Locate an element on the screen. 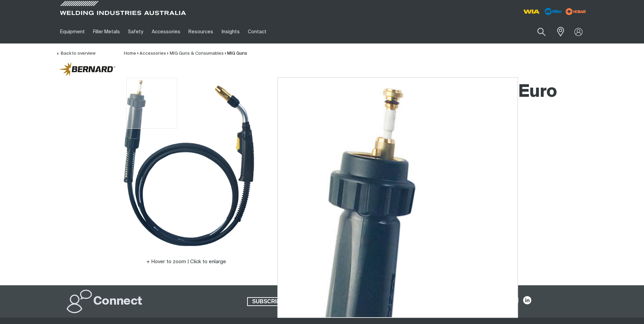 This screenshot has width=644, height=324. span: BEQ3015AB8CEC is located at coordinates (378, 120).